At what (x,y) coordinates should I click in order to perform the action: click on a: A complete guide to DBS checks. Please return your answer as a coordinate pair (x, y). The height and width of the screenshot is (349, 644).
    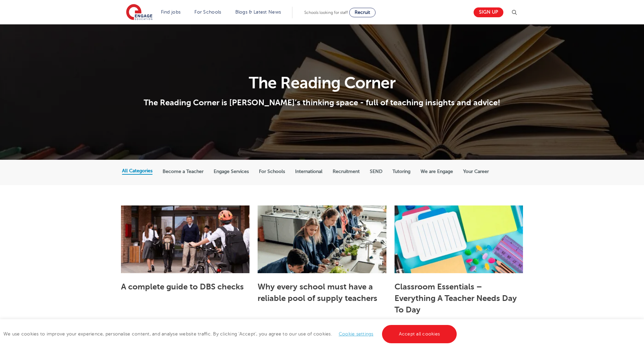
    Looking at the image, I should click on (182, 287).